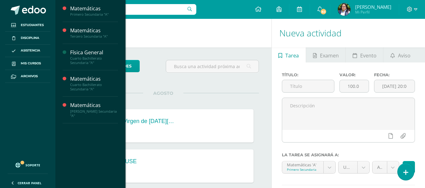 The height and width of the screenshot is (188, 425). I want to click on a: Unidad 3, so click(354, 168).